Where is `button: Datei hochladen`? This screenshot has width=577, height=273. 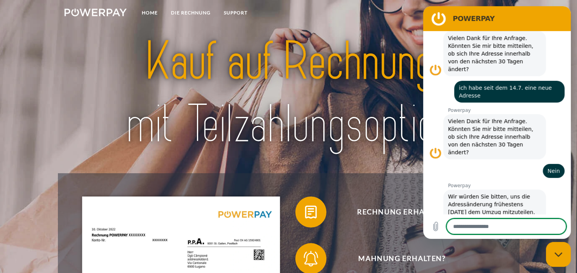 button: Datei hochladen is located at coordinates (12, 220).